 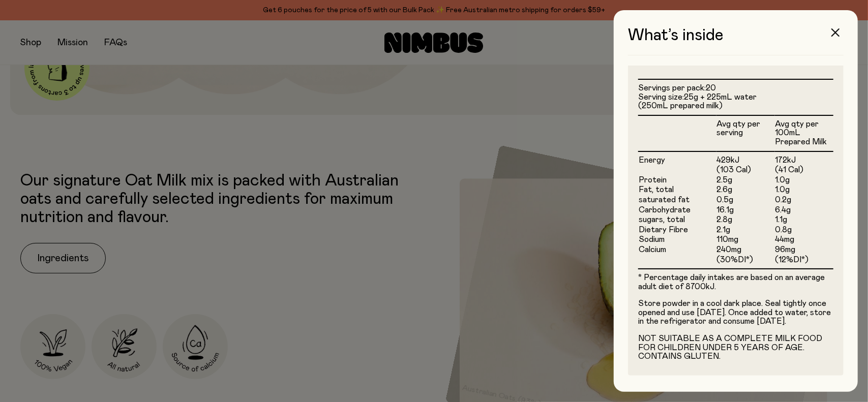 What do you see at coordinates (653, 180) in the screenshot?
I see `span: Protein` at bounding box center [653, 180].